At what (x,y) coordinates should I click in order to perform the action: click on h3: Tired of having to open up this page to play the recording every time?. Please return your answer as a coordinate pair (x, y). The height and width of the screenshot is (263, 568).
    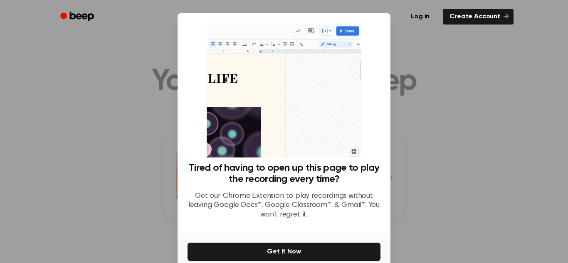
    Looking at the image, I should click on (284, 174).